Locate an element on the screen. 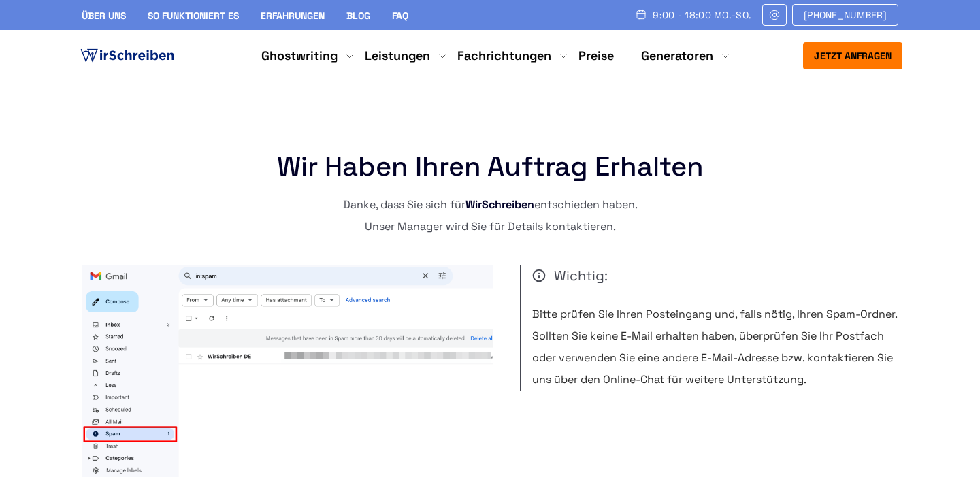 The width and height of the screenshot is (980, 477). a: Generatoren is located at coordinates (677, 56).